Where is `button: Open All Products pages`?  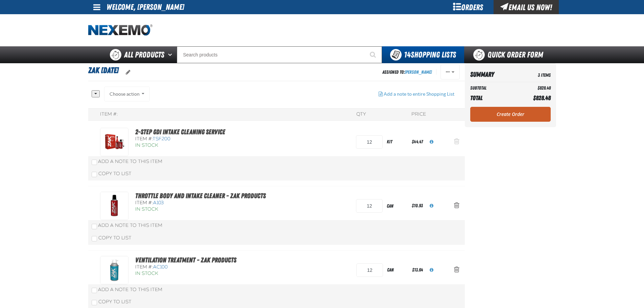
button: Open All Products pages is located at coordinates (171, 55).